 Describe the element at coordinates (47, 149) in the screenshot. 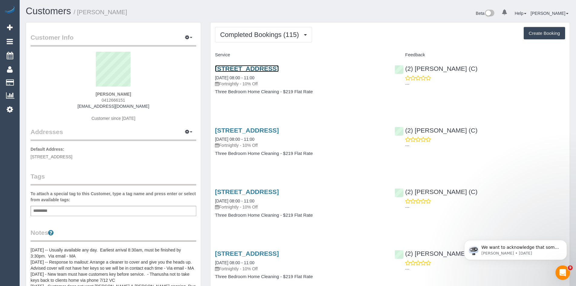

I see `label: Default Address:` at that location.